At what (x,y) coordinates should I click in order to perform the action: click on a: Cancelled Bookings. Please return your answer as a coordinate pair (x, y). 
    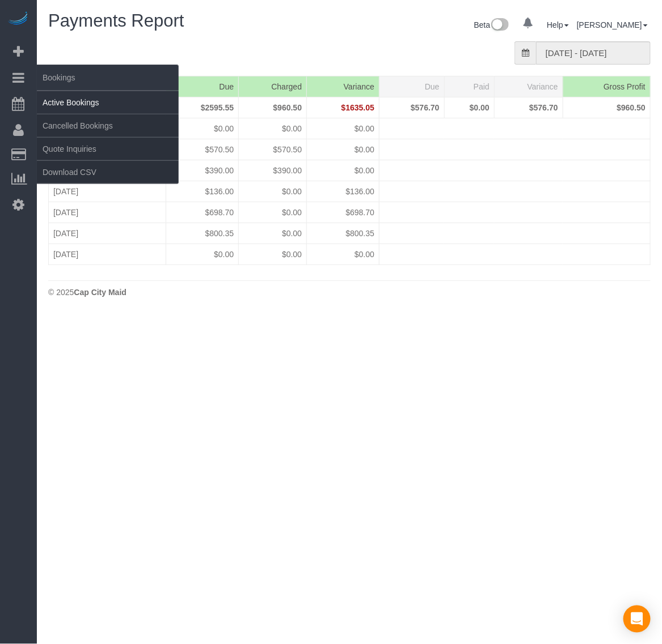
    Looking at the image, I should click on (108, 126).